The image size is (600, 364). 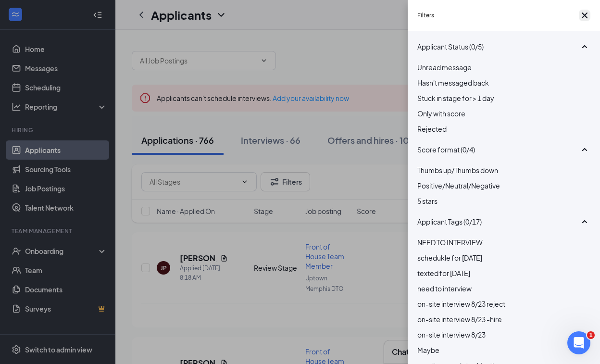 I want to click on span: need to interview, so click(x=444, y=288).